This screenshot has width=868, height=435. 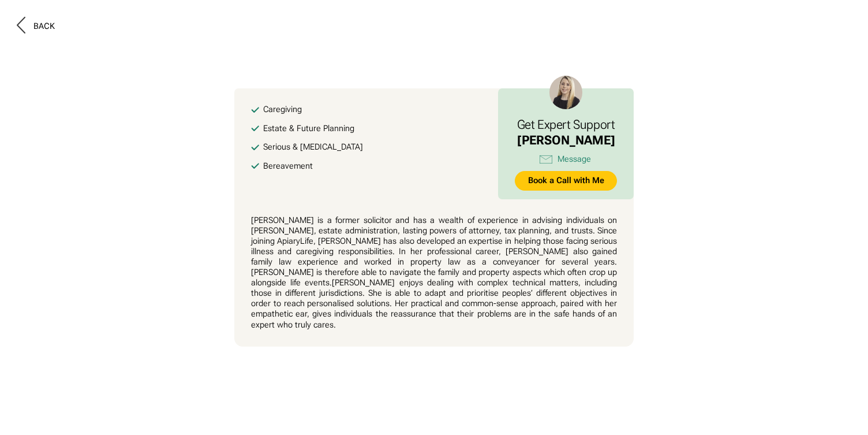 What do you see at coordinates (565, 159) in the screenshot?
I see `a: Message` at bounding box center [565, 159].